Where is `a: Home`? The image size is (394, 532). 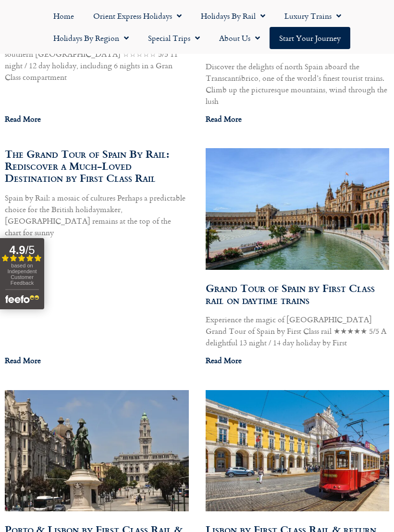
a: Home is located at coordinates (63, 16).